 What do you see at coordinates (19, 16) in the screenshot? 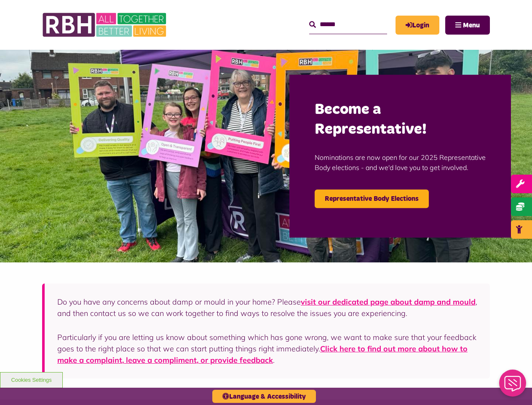
I see `div: Close Web Assistant` at bounding box center [19, 16].